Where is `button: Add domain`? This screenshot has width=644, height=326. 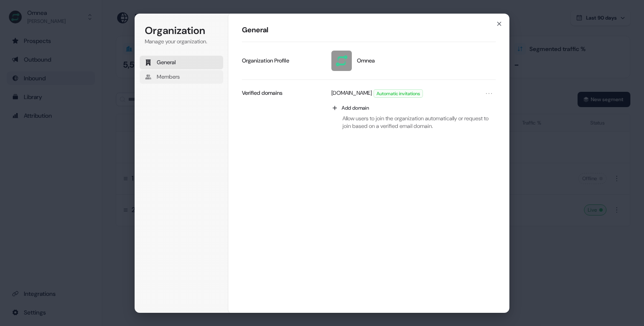
button: Add domain is located at coordinates (411, 108).